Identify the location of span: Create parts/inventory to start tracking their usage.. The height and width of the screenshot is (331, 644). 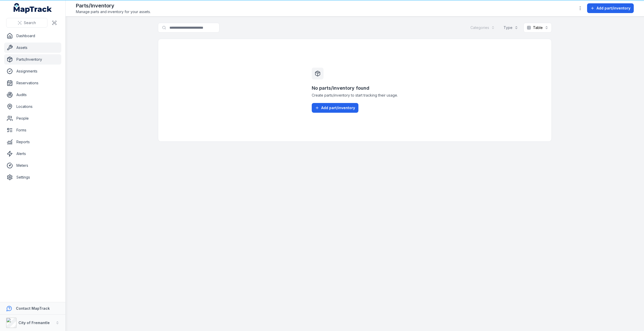
(355, 95).